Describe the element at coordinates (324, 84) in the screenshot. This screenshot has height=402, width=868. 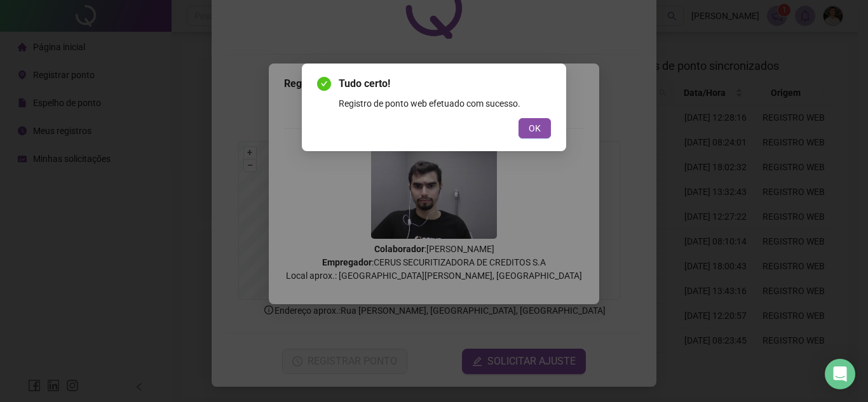
I see `span: check-circle` at that location.